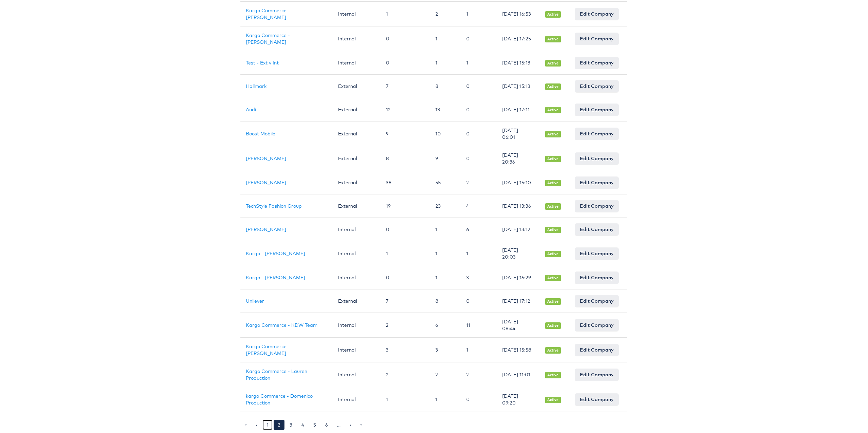 This screenshot has width=868, height=433. I want to click on td: 19, so click(405, 206).